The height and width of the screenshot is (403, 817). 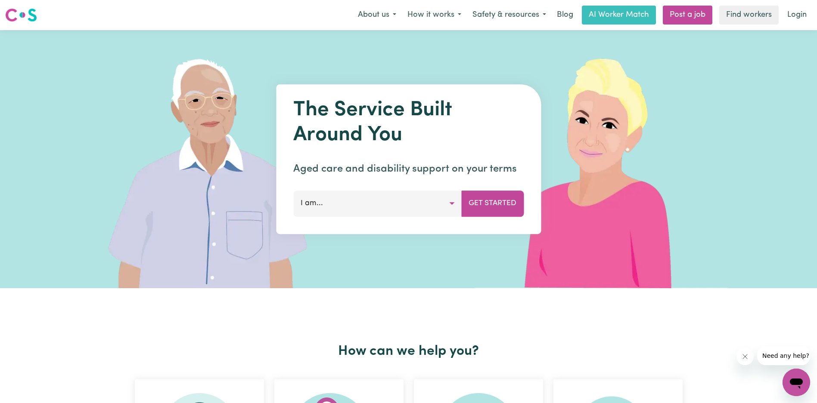 What do you see at coordinates (687, 15) in the screenshot?
I see `a: Post a job` at bounding box center [687, 15].